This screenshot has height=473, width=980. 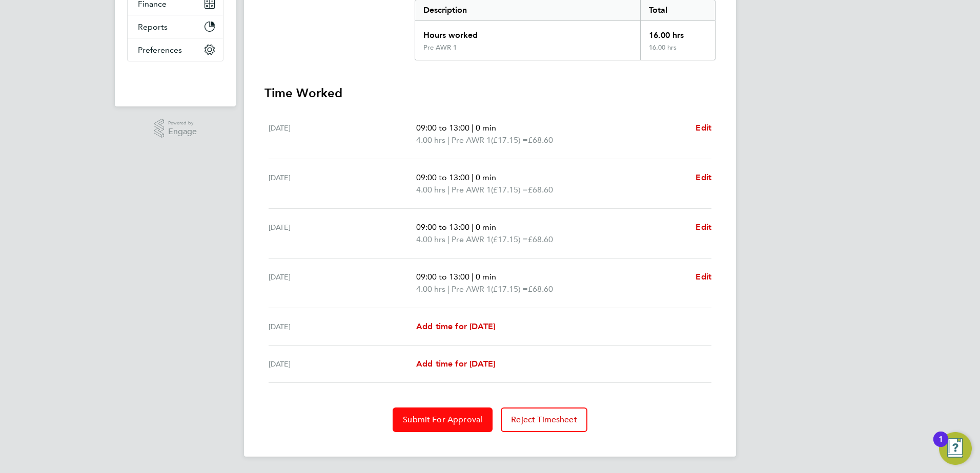 What do you see at coordinates (183, 132) in the screenshot?
I see `span: Engage` at bounding box center [183, 132].